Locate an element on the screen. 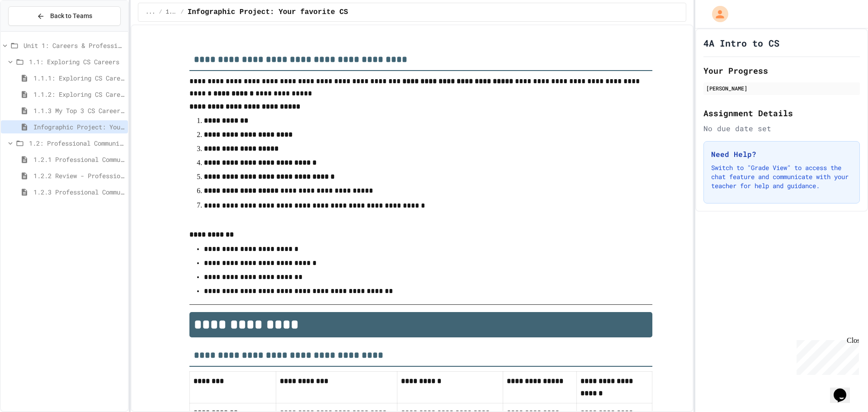 Image resolution: width=868 pixels, height=412 pixels. span: 1.2.1 Professional Communication is located at coordinates (79, 159).